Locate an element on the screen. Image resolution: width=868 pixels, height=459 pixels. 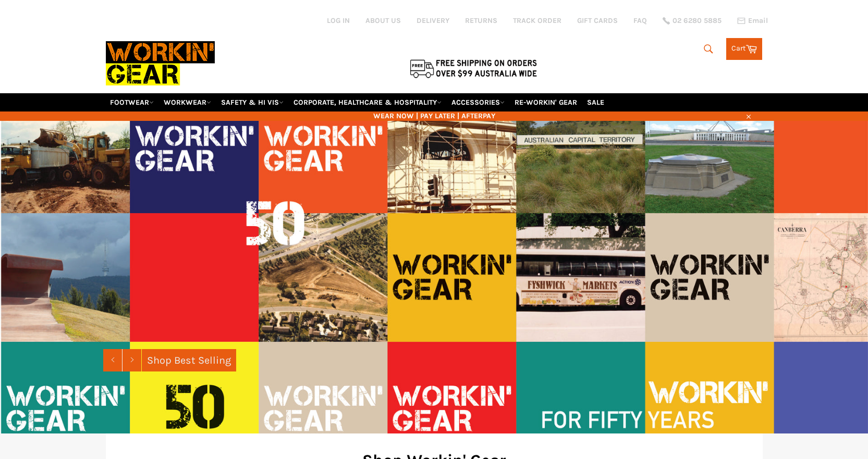
a: Shop Best Selling is located at coordinates (188, 360).